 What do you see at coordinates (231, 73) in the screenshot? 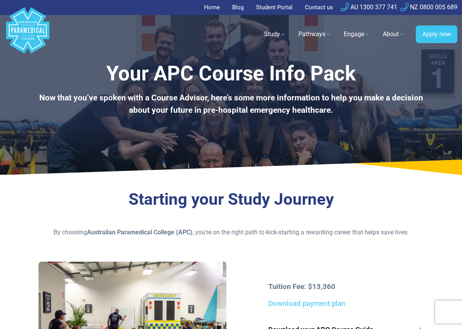
I see `h1: Your APC Course Info Pack` at bounding box center [231, 73].